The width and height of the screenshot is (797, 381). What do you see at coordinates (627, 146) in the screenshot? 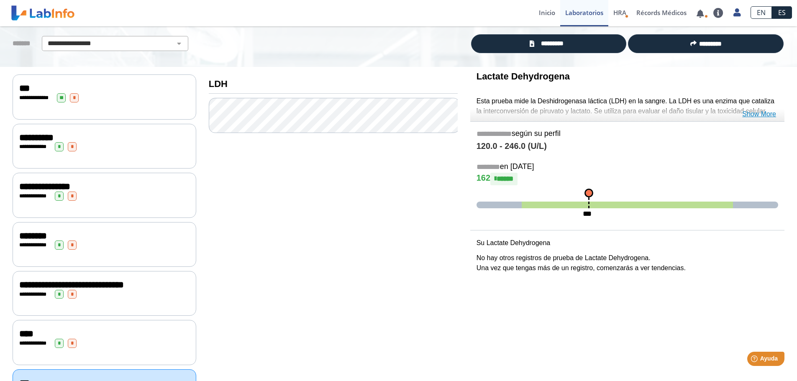
I see `h4: 120.0 - 246.0 (U/L)` at bounding box center [627, 146].